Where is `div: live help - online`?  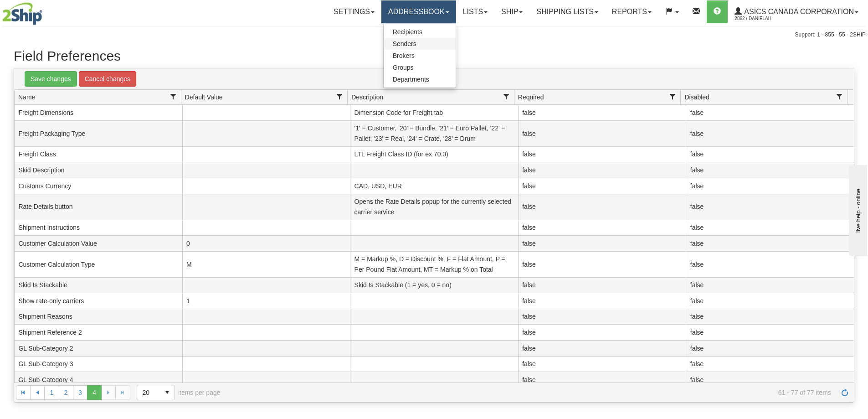 div: live help - online is located at coordinates (46, 11).